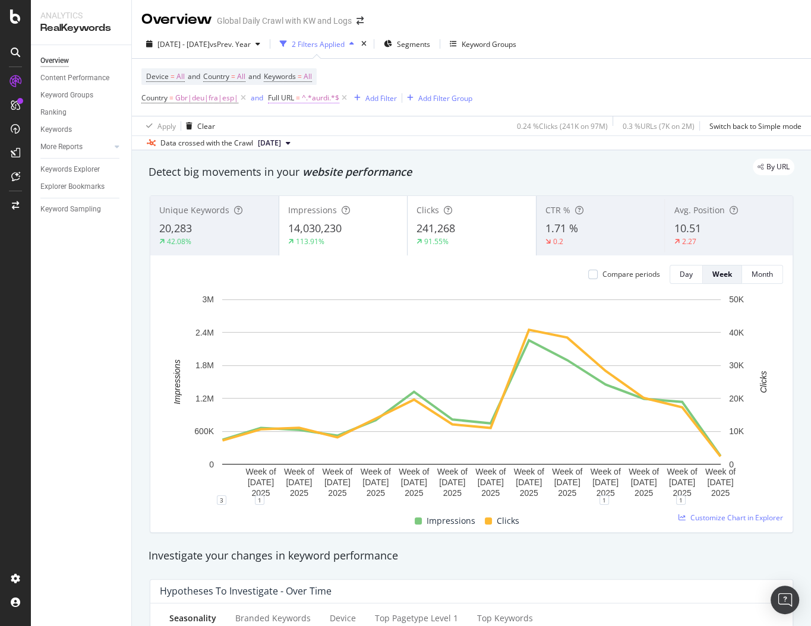 The height and width of the screenshot is (626, 811). What do you see at coordinates (222, 500) in the screenshot?
I see `div: 3` at bounding box center [222, 500].